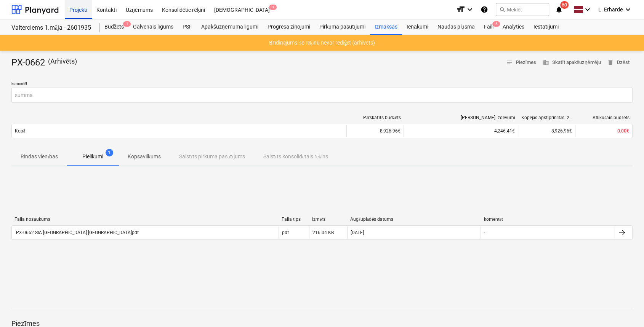 The height and width of the screenshot is (327, 644). Describe the element at coordinates (521, 63) in the screenshot. I see `span: Piezīmes` at that location.